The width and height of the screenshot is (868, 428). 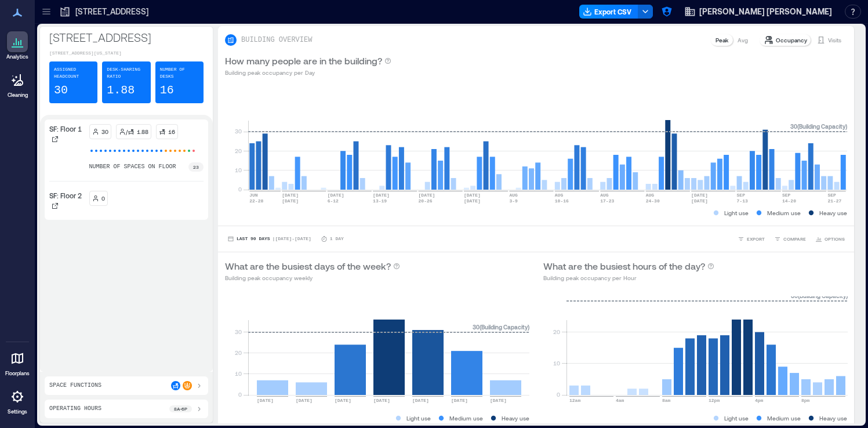 I want to click on p: SF: Floor 1, so click(x=66, y=128).